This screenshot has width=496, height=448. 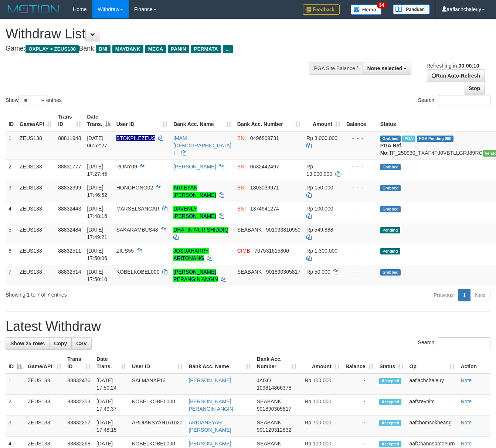 What do you see at coordinates (336, 68) in the screenshot?
I see `div: PGA Site Balance /` at bounding box center [336, 68].